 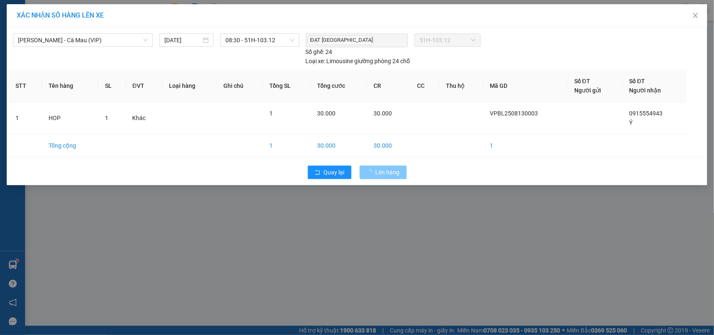 I want to click on div: Limousine giường phòng 24 chỗ, so click(x=358, y=61).